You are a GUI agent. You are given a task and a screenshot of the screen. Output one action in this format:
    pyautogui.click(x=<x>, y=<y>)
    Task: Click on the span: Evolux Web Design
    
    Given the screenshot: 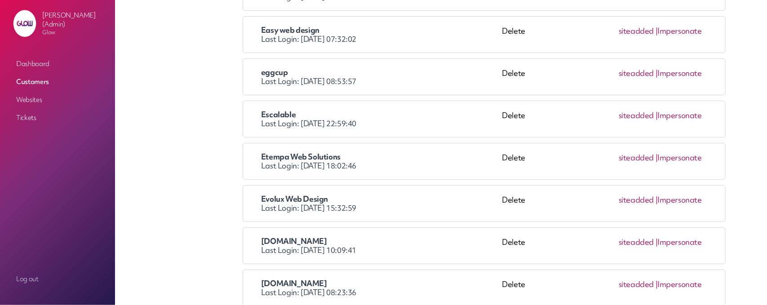 What is the action you would take?
    pyautogui.click(x=294, y=199)
    